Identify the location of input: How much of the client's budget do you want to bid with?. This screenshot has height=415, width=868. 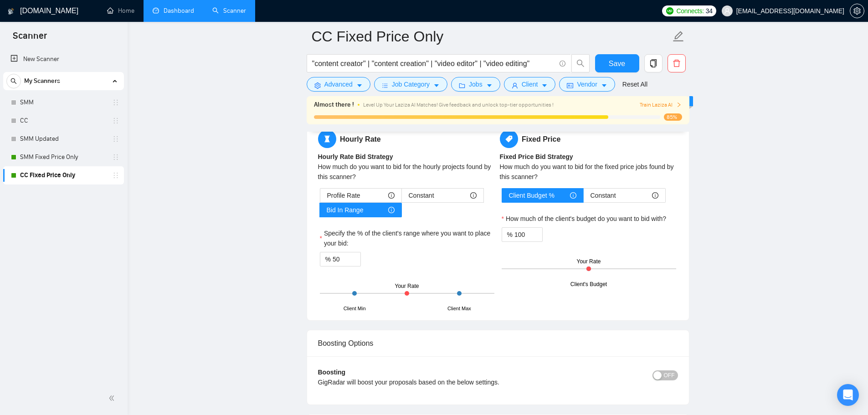
(528, 235).